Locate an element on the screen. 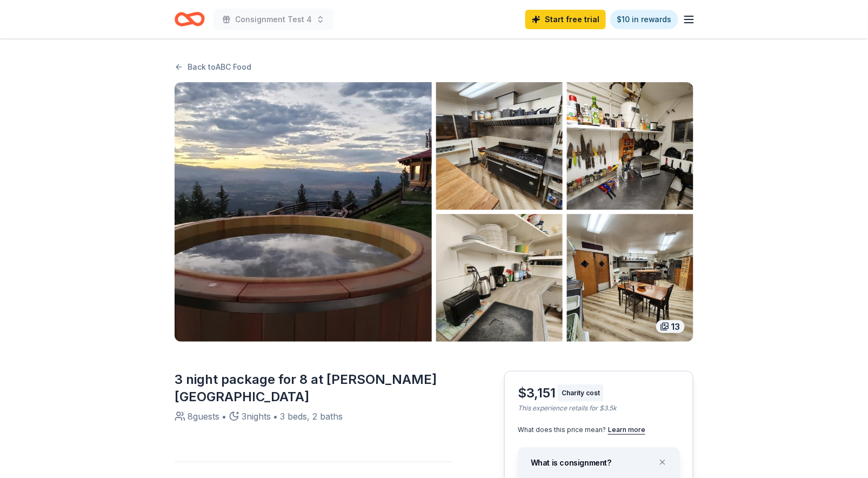 The image size is (868, 478). div: 8 guests is located at coordinates (203, 416).